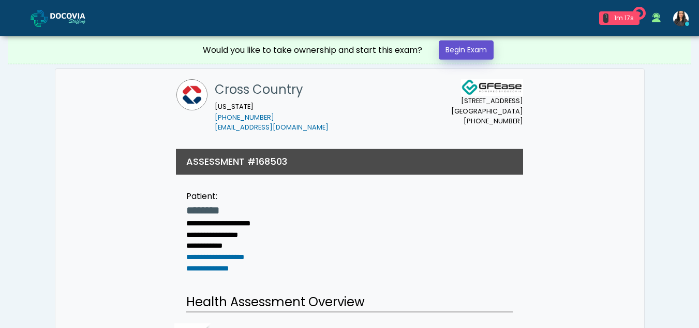 The height and width of the screenshot is (328, 699). What do you see at coordinates (192, 95) in the screenshot?
I see `img: Cross Country` at bounding box center [192, 95].